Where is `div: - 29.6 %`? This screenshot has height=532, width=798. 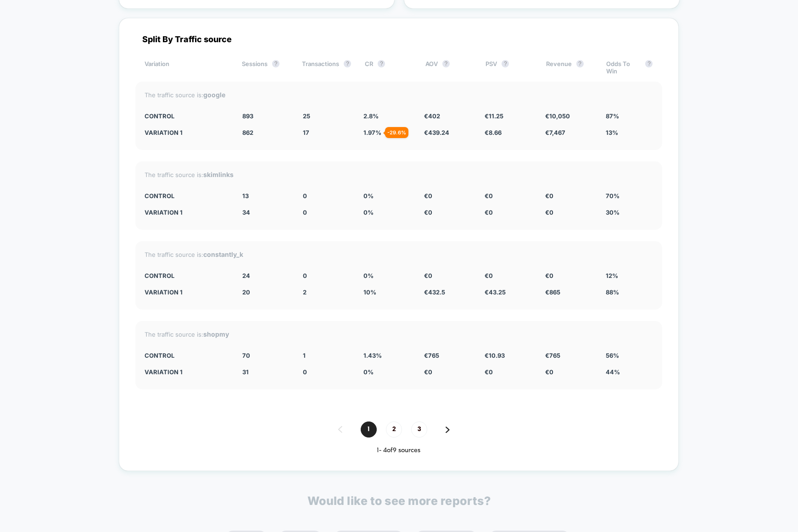
div: - 29.6 % is located at coordinates (397, 133).